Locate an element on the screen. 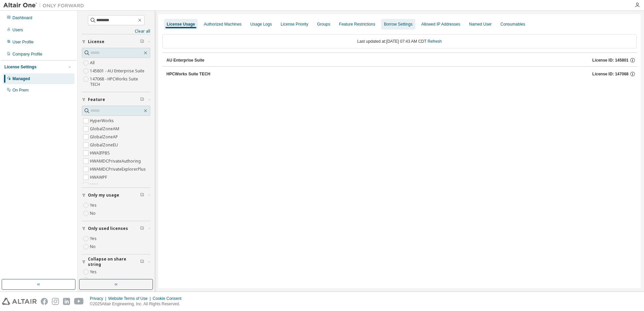  label: HyperWorks is located at coordinates (102, 121).